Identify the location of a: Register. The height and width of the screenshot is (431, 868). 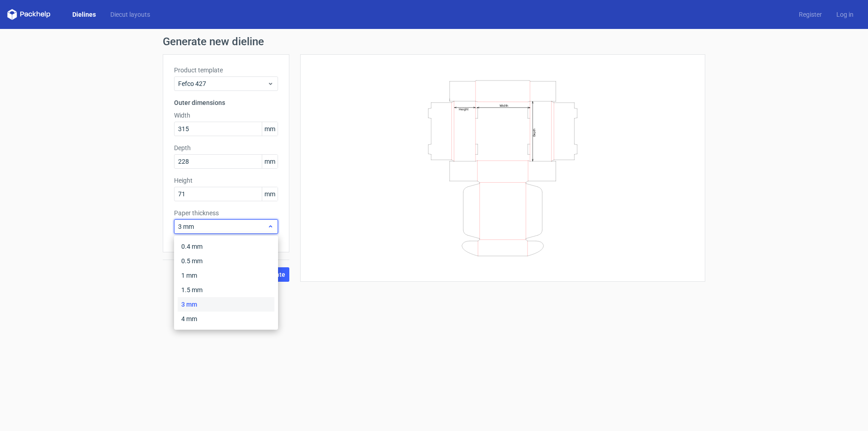
(810, 14).